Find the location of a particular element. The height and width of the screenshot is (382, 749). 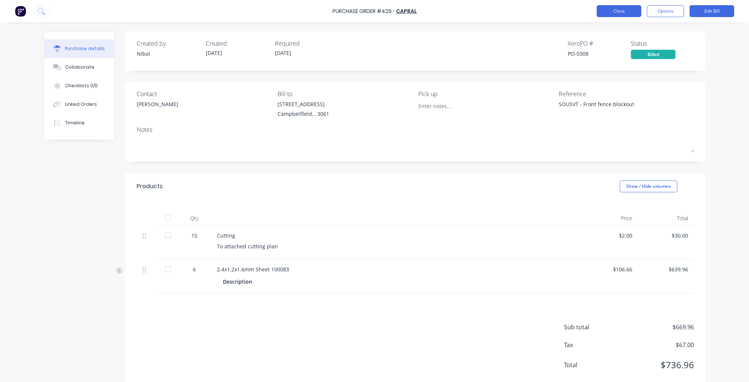

div: Status is located at coordinates (662, 43).